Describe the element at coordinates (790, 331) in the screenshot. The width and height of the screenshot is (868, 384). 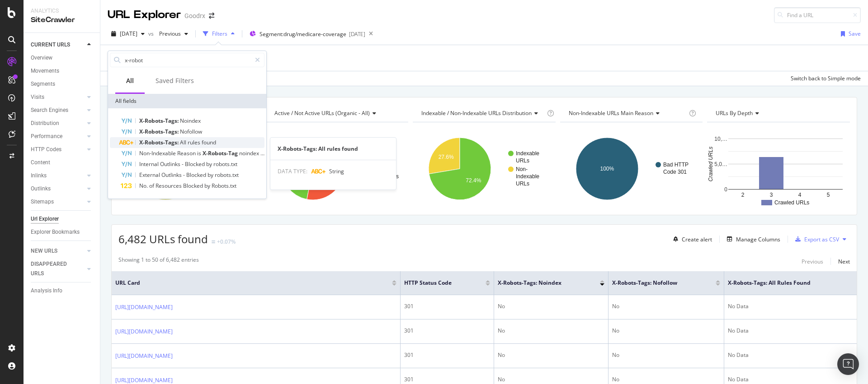
I see `div: No Data` at that location.